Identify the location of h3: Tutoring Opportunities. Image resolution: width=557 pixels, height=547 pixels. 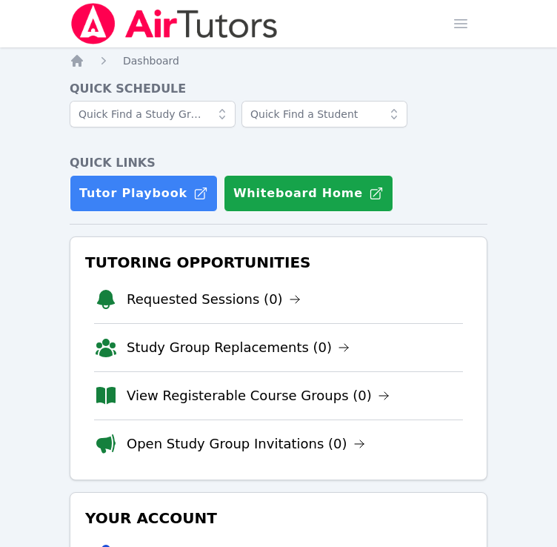
(279, 262).